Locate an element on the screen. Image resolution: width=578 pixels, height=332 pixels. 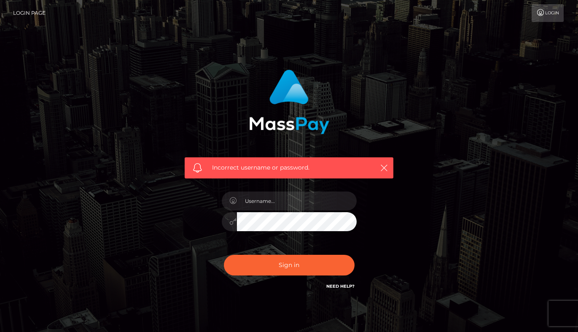
a: Login Page is located at coordinates (29, 13).